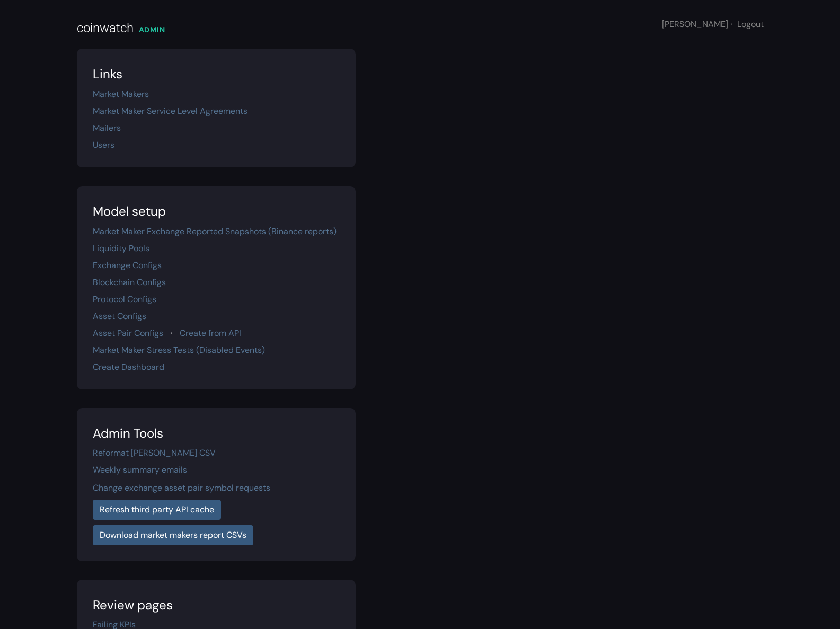 The height and width of the screenshot is (629, 840). What do you see at coordinates (105, 29) in the screenshot?
I see `div: coinwatch` at bounding box center [105, 29].